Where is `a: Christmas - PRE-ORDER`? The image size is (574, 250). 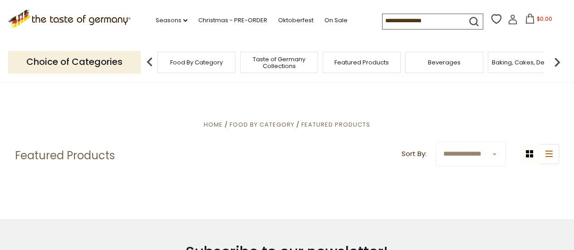 a: Christmas - PRE-ORDER is located at coordinates (233, 20).